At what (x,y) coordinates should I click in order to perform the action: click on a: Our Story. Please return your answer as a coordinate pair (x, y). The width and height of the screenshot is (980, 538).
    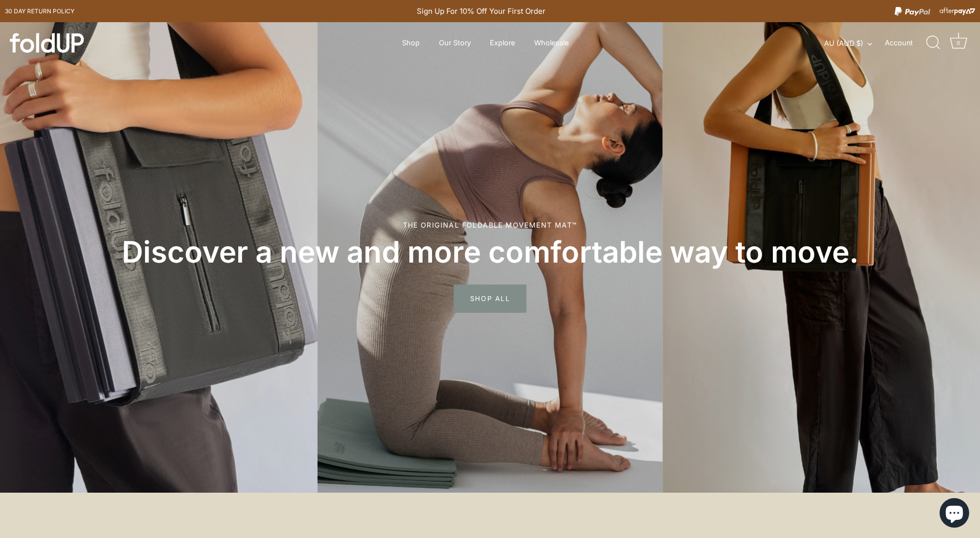
    Looking at the image, I should click on (454, 43).